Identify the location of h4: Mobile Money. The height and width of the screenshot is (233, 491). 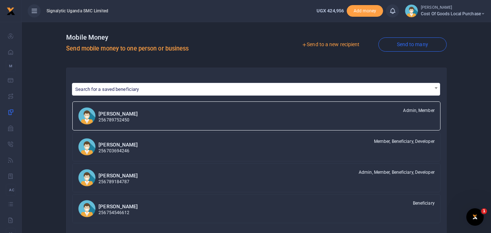
(160, 37).